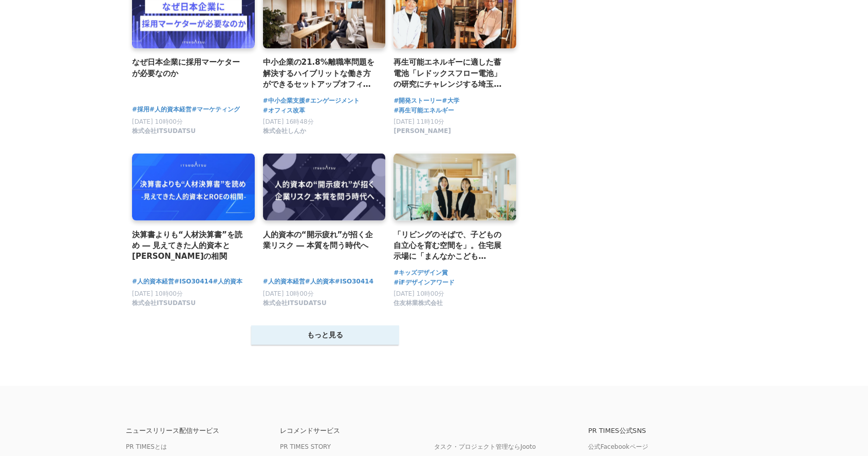 This screenshot has width=868, height=456. What do you see at coordinates (284, 100) in the screenshot?
I see `a: #中小企業支援` at bounding box center [284, 100].